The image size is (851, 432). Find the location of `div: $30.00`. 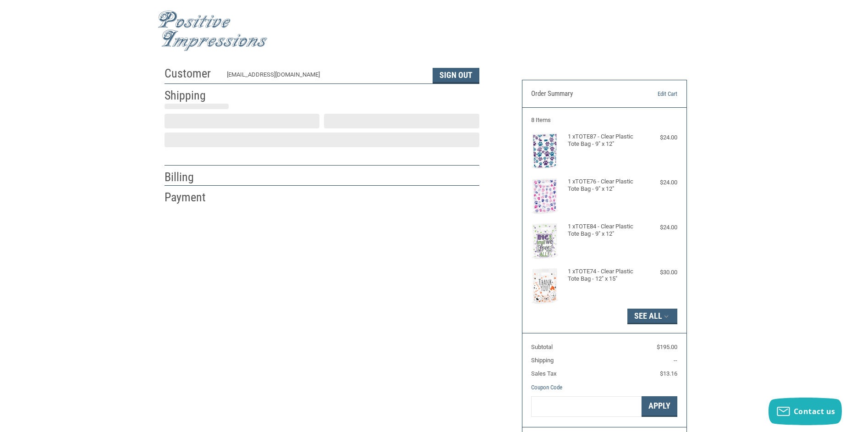

div: $30.00 is located at coordinates (659, 272).